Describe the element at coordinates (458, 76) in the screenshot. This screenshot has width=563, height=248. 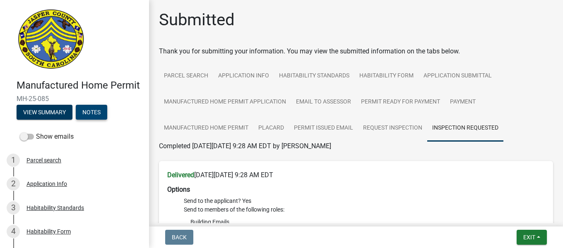
I see `a: Application Submittal` at that location.